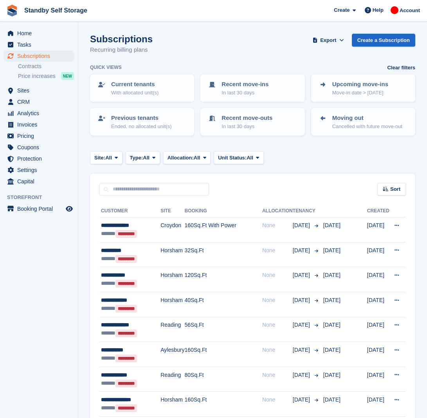  Describe the element at coordinates (224, 280) in the screenshot. I see `td: 120Sq.Ft` at that location.